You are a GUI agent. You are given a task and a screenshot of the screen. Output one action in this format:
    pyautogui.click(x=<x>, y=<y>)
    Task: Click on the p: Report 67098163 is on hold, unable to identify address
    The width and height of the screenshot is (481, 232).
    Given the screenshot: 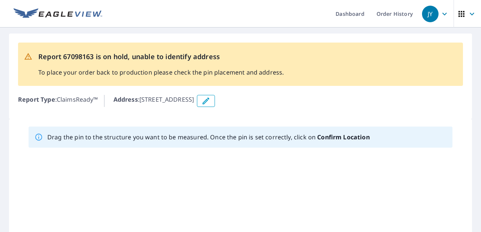 What is the action you would take?
    pyautogui.click(x=161, y=56)
    